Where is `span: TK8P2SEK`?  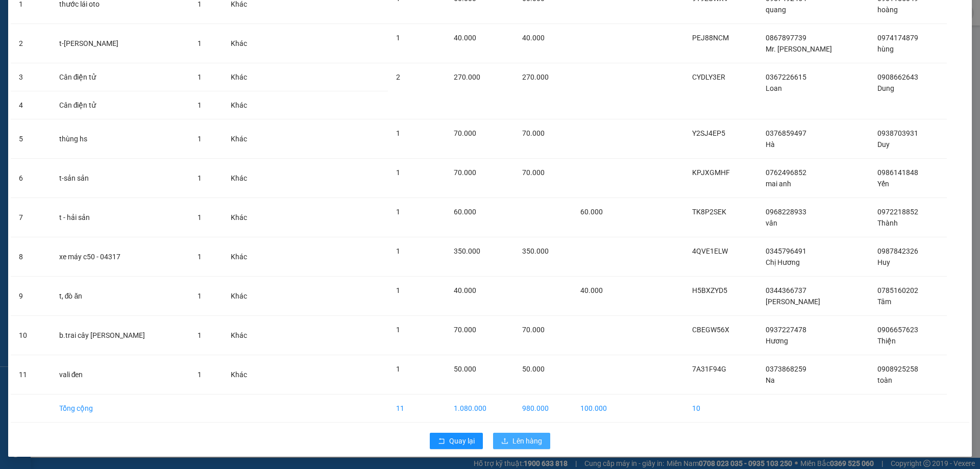
span: TK8P2SEK is located at coordinates (709, 212).